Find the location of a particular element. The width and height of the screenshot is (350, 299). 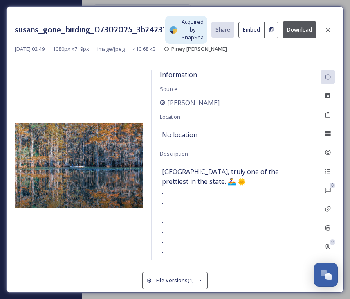

span: No location is located at coordinates (180, 135).